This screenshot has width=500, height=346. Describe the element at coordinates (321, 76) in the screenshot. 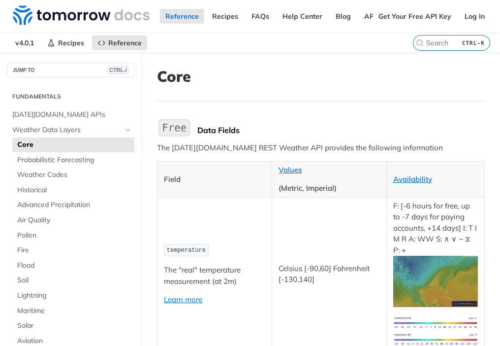

I see `h1: Core` at that location.